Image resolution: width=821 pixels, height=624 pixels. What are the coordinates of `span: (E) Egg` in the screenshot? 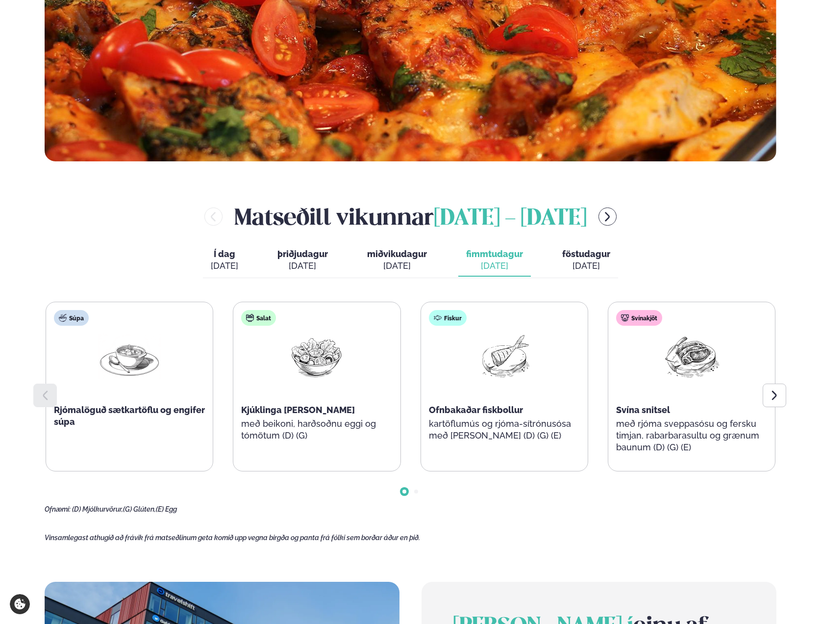 It's located at (166, 509).